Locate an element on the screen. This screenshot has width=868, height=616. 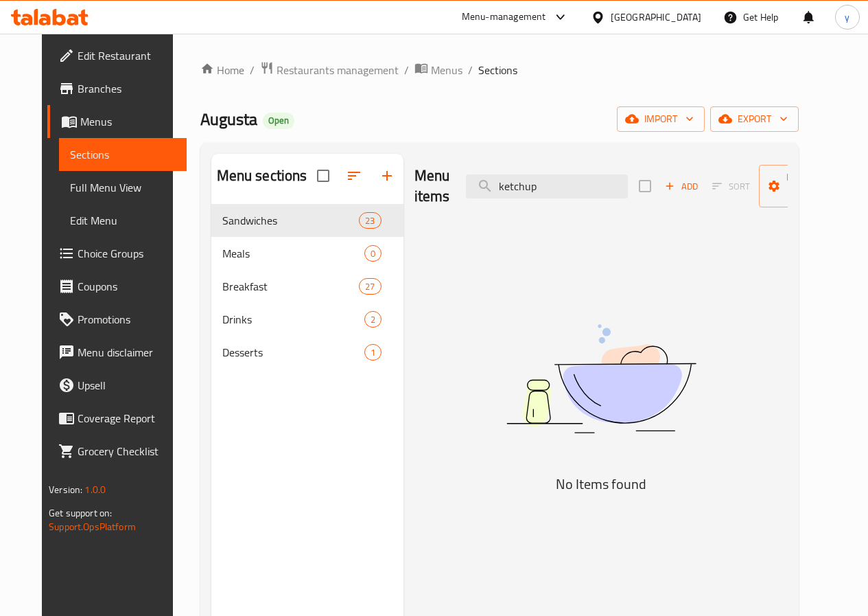
input: search is located at coordinates (547, 186).